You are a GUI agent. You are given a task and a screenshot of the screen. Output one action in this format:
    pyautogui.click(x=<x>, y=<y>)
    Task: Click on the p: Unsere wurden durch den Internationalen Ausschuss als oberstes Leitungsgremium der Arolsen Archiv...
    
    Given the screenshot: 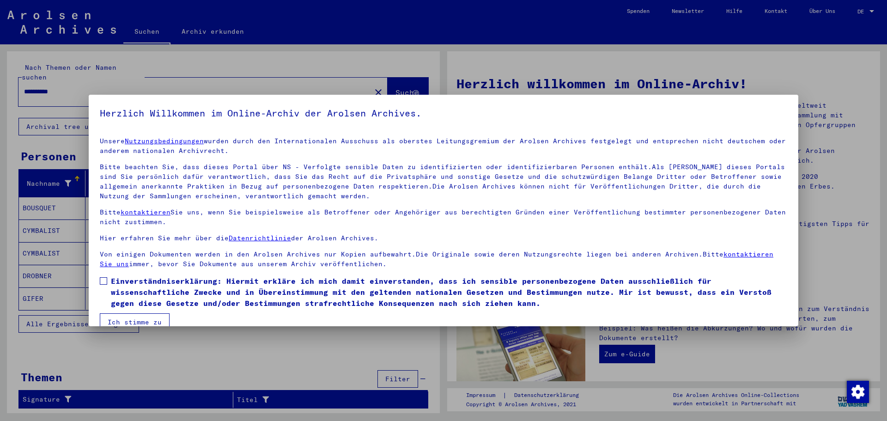 What is the action you would take?
    pyautogui.click(x=443, y=146)
    